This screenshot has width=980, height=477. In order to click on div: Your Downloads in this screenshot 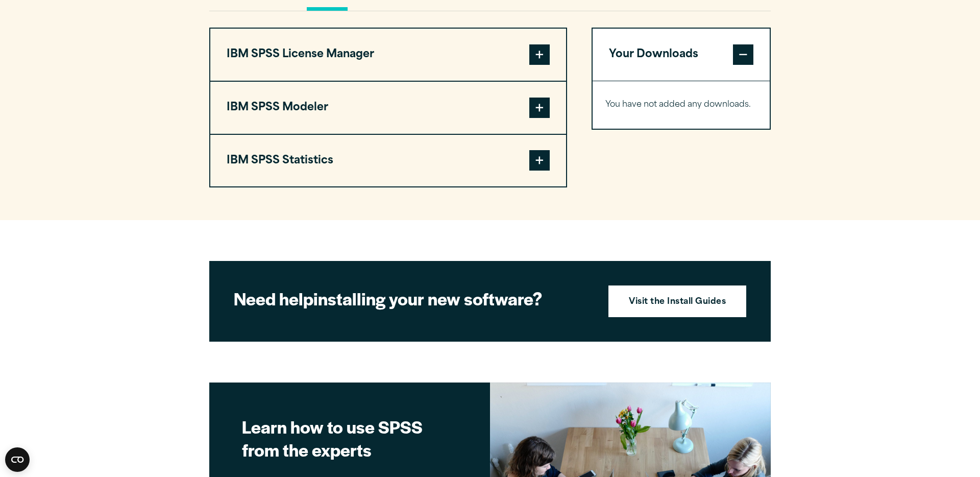, I will do `click(681, 104)`.